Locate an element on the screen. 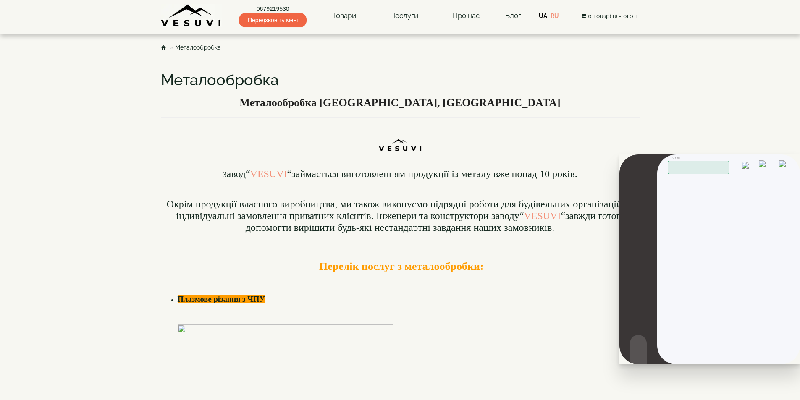 The image size is (800, 400). span: 0 товар(ів) - 0грн is located at coordinates (613, 16).